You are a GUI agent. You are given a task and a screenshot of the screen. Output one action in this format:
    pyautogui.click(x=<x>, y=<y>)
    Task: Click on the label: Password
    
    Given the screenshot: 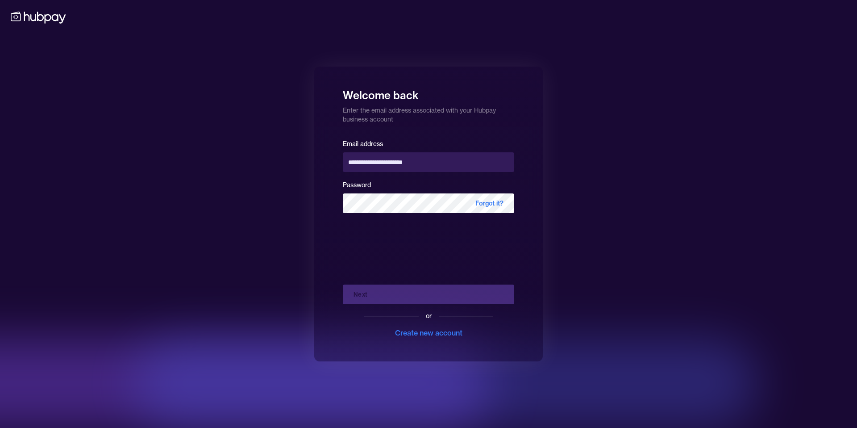 What is the action you would take?
    pyautogui.click(x=357, y=185)
    